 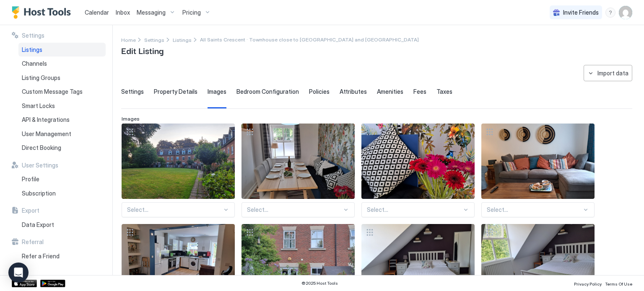 What do you see at coordinates (613, 73) in the screenshot?
I see `div: Import data` at bounding box center [613, 73].